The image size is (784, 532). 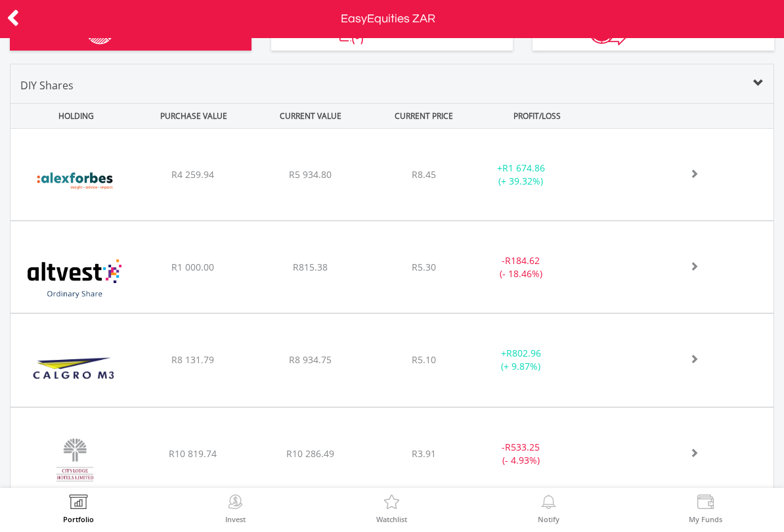 I want to click on span: R10 819.74, so click(x=193, y=453).